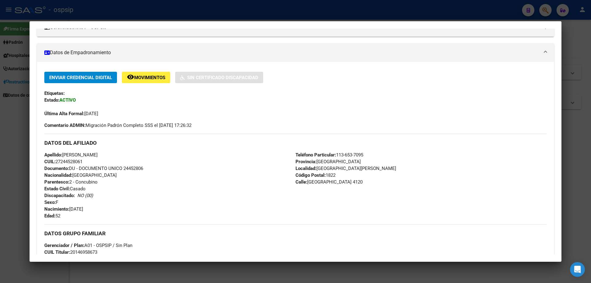 The height and width of the screenshot is (283, 591). Describe the element at coordinates (57, 182) in the screenshot. I see `strong: Parentesco:` at that location.